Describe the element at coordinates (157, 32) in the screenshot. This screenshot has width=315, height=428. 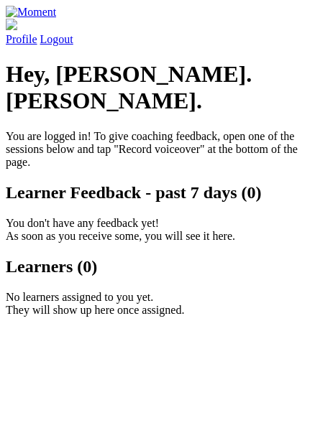
I see `a: Profile` at that location.